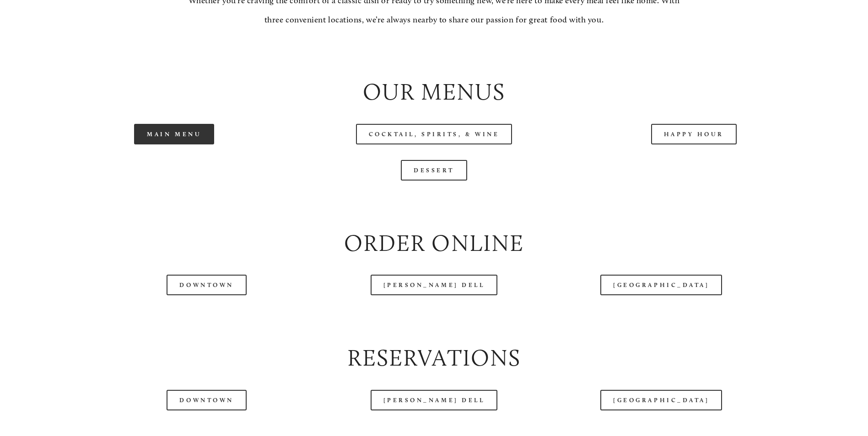  Describe the element at coordinates (434, 243) in the screenshot. I see `h2: Order Online` at that location.